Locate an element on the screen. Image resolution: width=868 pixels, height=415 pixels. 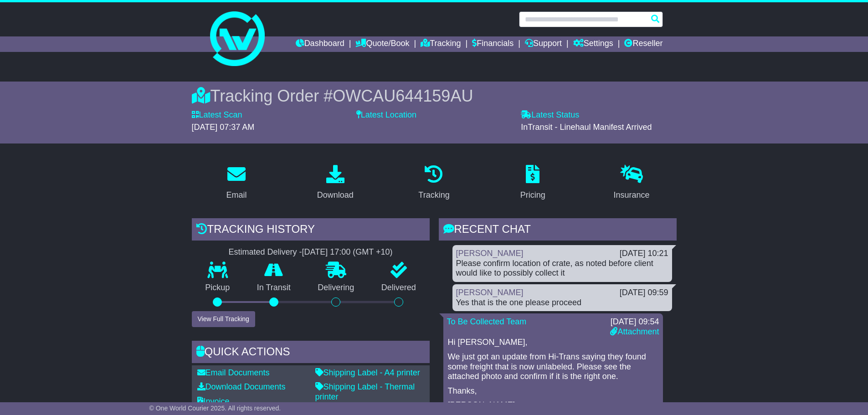
div: Download is located at coordinates (336, 195).